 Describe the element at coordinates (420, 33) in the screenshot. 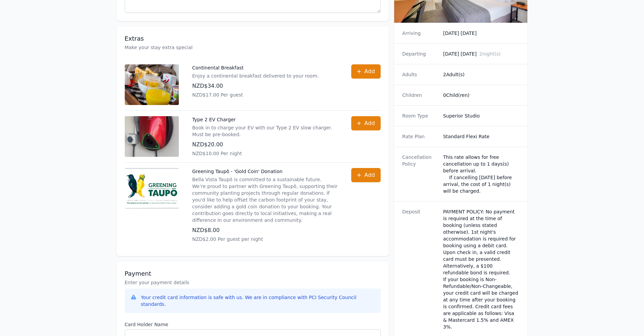

I see `dt: Arriving` at that location.